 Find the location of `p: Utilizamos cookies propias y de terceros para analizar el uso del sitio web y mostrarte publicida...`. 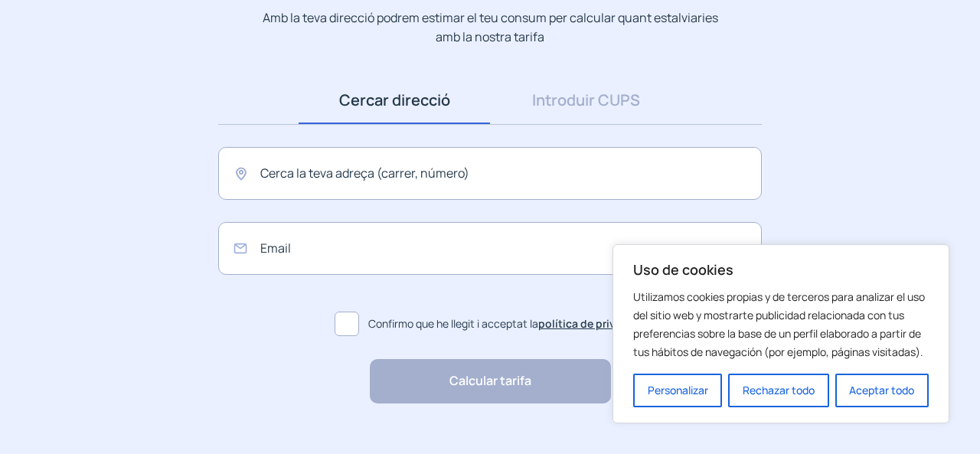

p: Utilizamos cookies propias y de terceros para analizar el uso del sitio web y mostrarte publicida... is located at coordinates (780, 325).